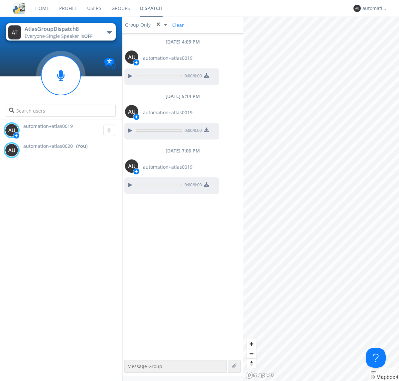  Describe the element at coordinates (260, 375) in the screenshot. I see `a: Mapbox logo` at that location.